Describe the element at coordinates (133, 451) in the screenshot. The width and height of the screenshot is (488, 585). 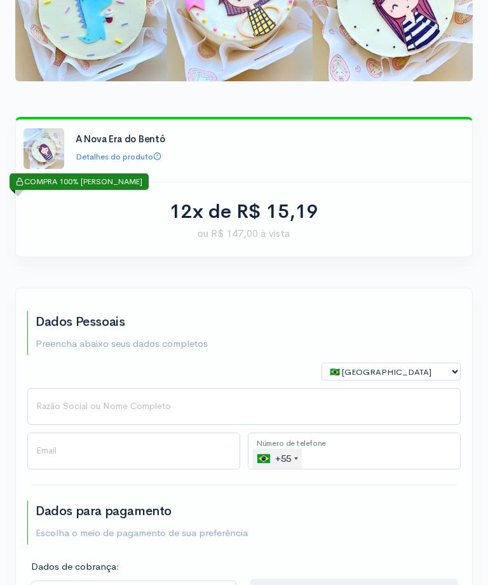
I see `input: Email` at that location.